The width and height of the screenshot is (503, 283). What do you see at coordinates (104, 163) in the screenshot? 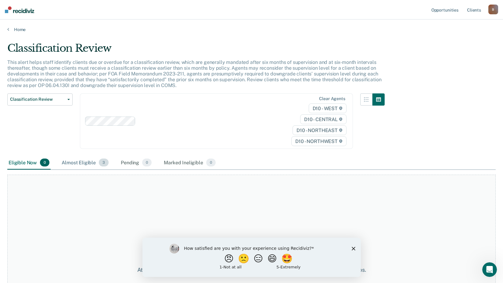
I see `span: 3` at bounding box center [104, 163].